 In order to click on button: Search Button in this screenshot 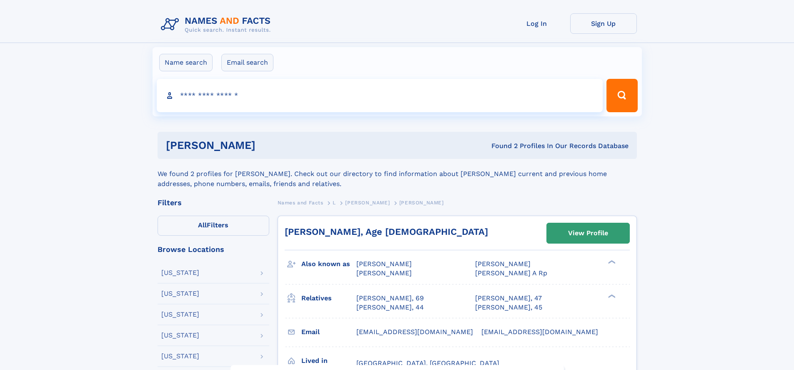, I will do `click(622, 95)`.